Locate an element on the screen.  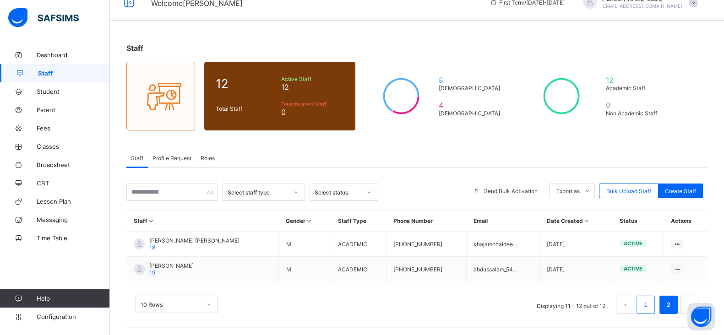
span: Student is located at coordinates (73, 92).